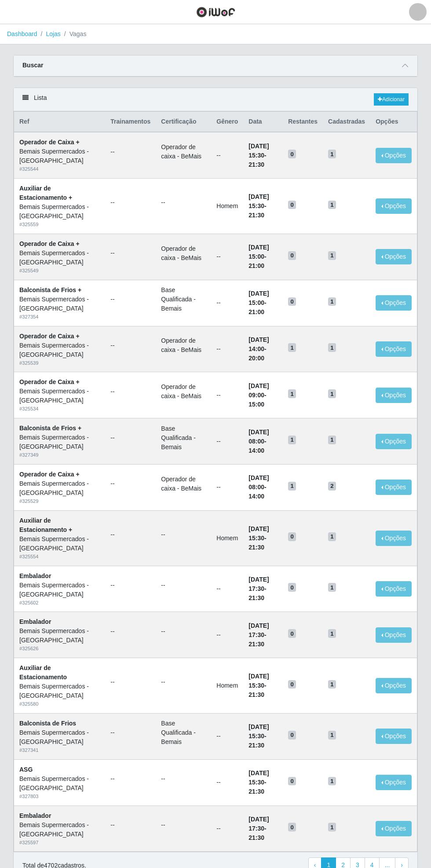  I want to click on div: # 327803, so click(60, 797).